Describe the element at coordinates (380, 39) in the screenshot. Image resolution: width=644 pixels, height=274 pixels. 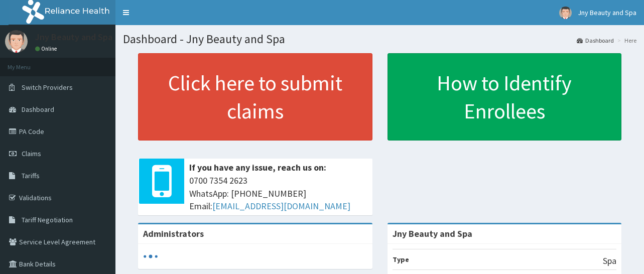
I see `h1: Dashboard - Jny Beauty and Spa` at that location.